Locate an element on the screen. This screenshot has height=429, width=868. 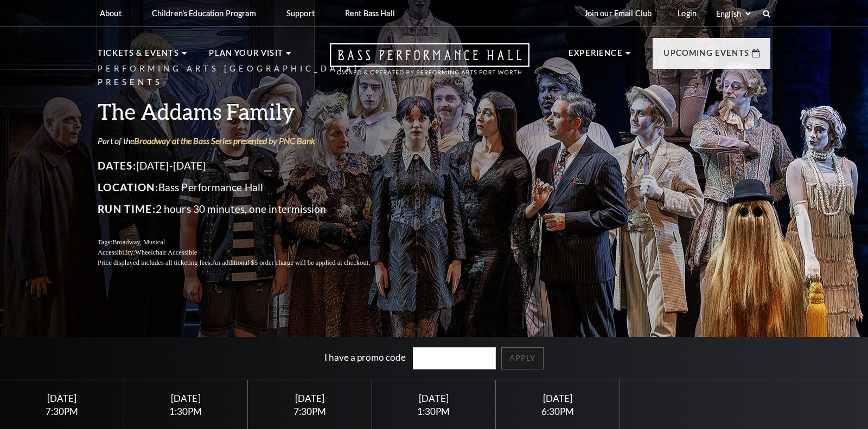
label: I have a promo code is located at coordinates (365, 357).